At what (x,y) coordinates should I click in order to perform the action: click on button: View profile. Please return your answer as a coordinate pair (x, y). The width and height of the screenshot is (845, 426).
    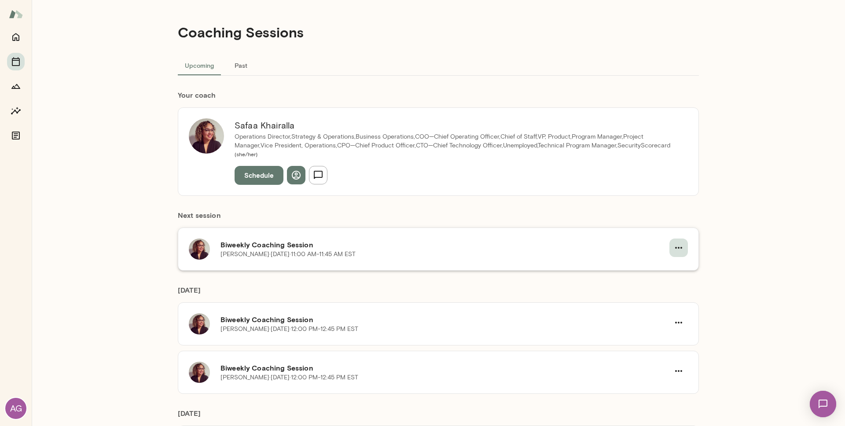
    Looking at the image, I should click on (296, 175).